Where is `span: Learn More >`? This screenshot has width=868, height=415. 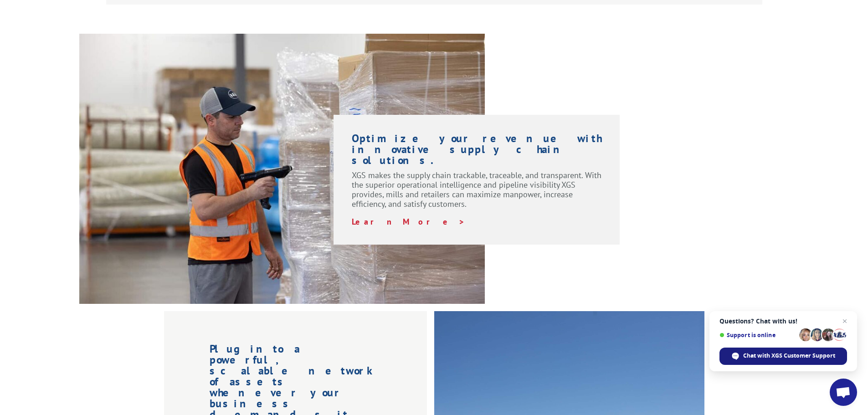 span: Learn More > is located at coordinates (409, 221).